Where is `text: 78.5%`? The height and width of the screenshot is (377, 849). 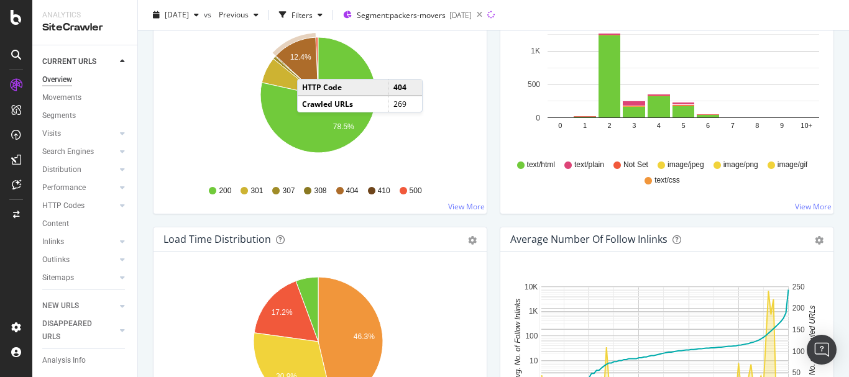
text: 78.5% is located at coordinates (344, 127).